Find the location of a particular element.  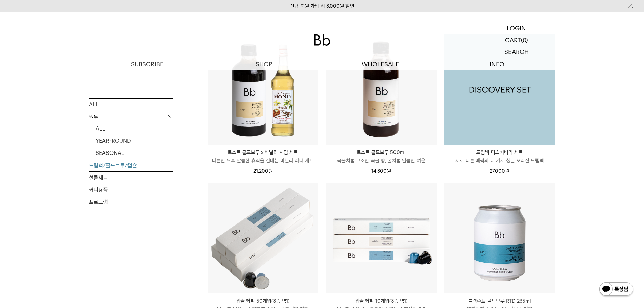

a: 캡슐 커피 50개입(3종 택1) is located at coordinates (263, 238).